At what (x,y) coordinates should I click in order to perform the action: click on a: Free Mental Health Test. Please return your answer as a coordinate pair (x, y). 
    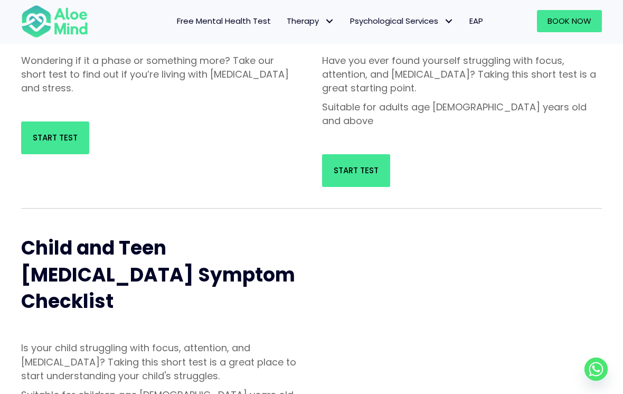
    Looking at the image, I should click on (224, 21).